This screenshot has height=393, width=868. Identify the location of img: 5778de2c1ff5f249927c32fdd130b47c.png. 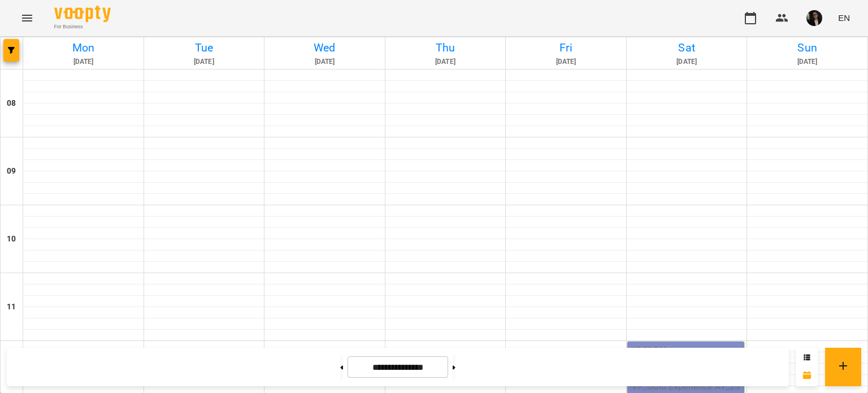
(814, 18).